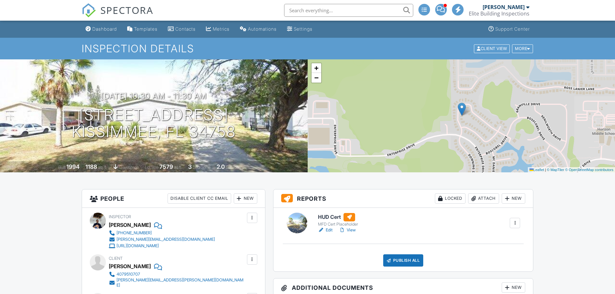 The height and width of the screenshot is (294, 615). I want to click on span: crawlspace, so click(129, 167).